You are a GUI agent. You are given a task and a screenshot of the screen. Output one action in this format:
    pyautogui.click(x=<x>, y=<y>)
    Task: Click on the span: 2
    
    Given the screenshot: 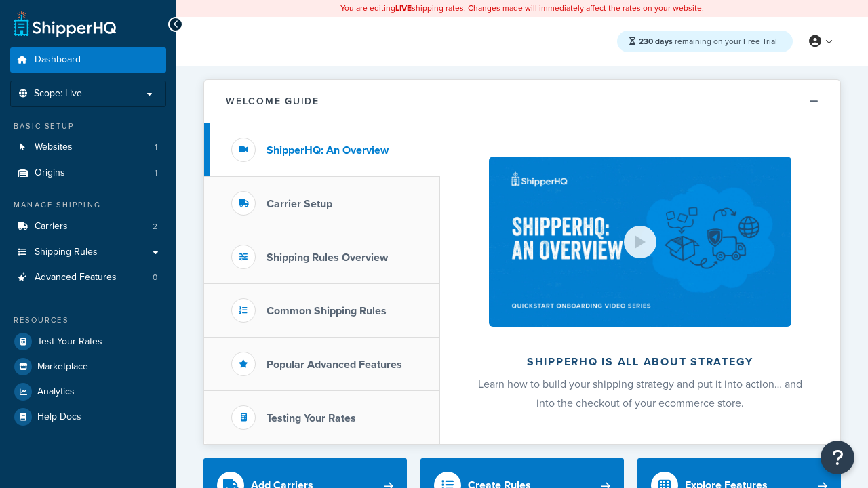 What is the action you would take?
    pyautogui.click(x=155, y=226)
    